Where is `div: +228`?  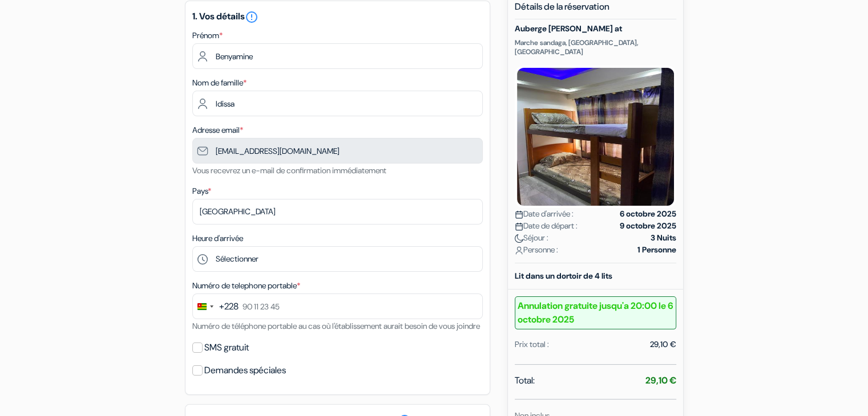
div: +228 is located at coordinates (229, 307).